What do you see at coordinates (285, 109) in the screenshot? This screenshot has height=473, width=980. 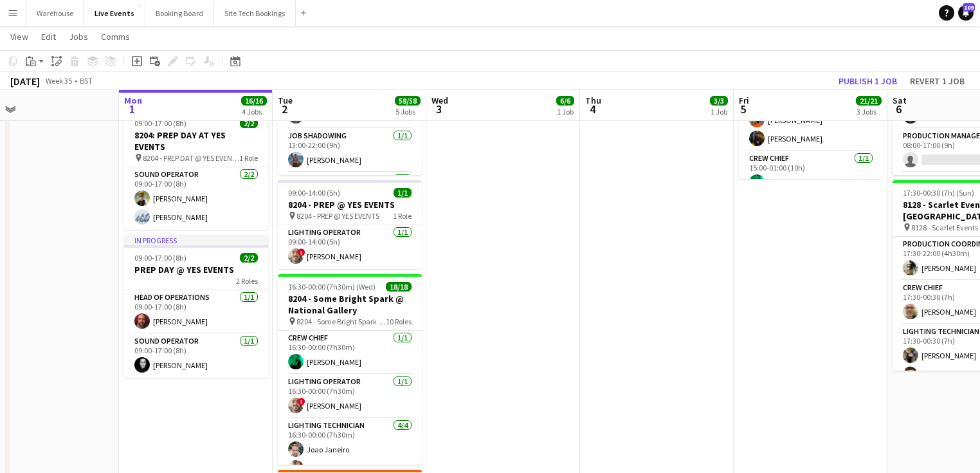 I see `span: 2` at bounding box center [285, 109].